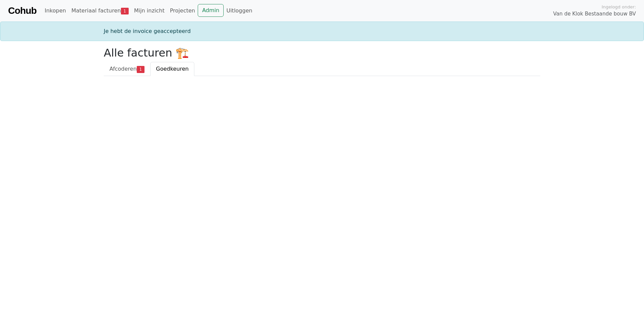 This screenshot has height=321, width=644. Describe the element at coordinates (172, 69) in the screenshot. I see `span: Goedkeuren` at that location.